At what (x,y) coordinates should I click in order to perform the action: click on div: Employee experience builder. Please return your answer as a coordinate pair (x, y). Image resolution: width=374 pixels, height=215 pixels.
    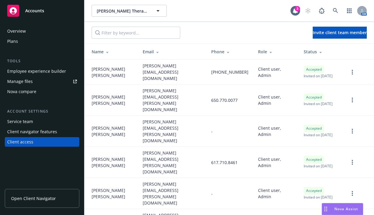
    Looking at the image, I should click on (37, 71).